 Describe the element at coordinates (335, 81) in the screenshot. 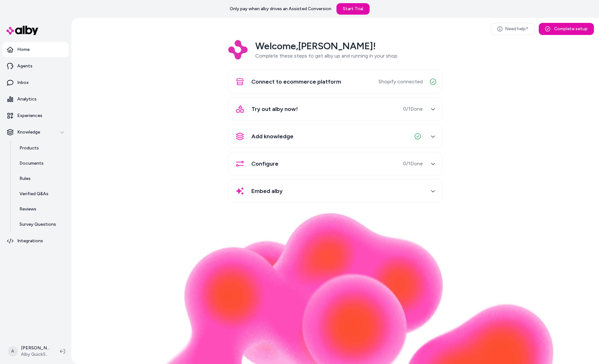

I see `button: Connect to ecommerce platformShopify connected` at that location.